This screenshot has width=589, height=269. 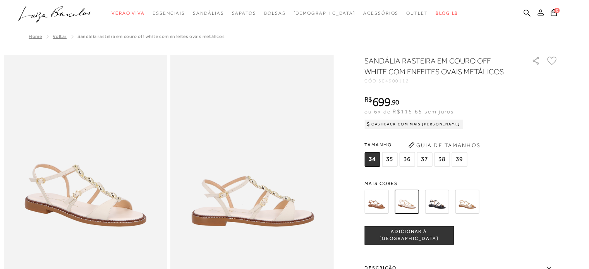 I want to click on span: 39, so click(x=459, y=160).